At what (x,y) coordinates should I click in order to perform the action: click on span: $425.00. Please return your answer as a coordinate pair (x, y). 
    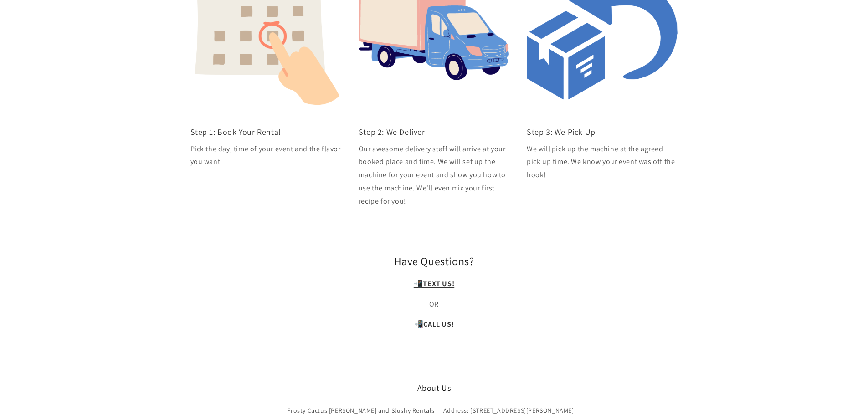
    Looking at the image, I should click on (124, 178).